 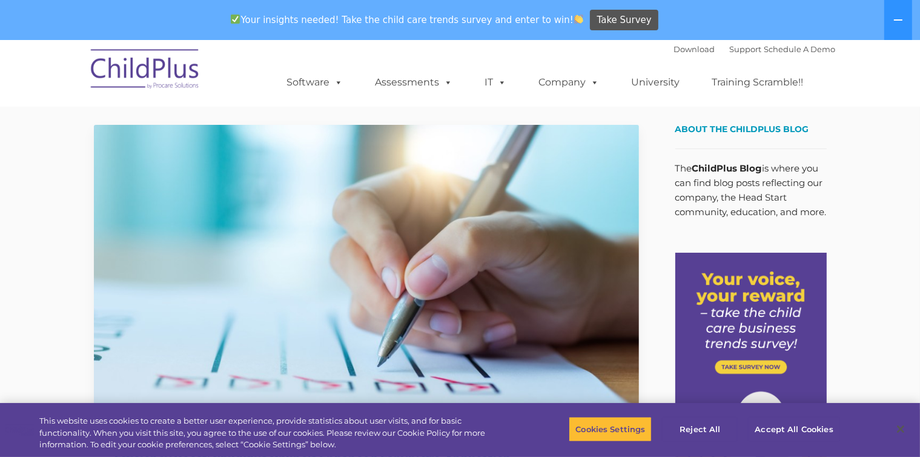 I want to click on a: Take Survey, so click(x=624, y=20).